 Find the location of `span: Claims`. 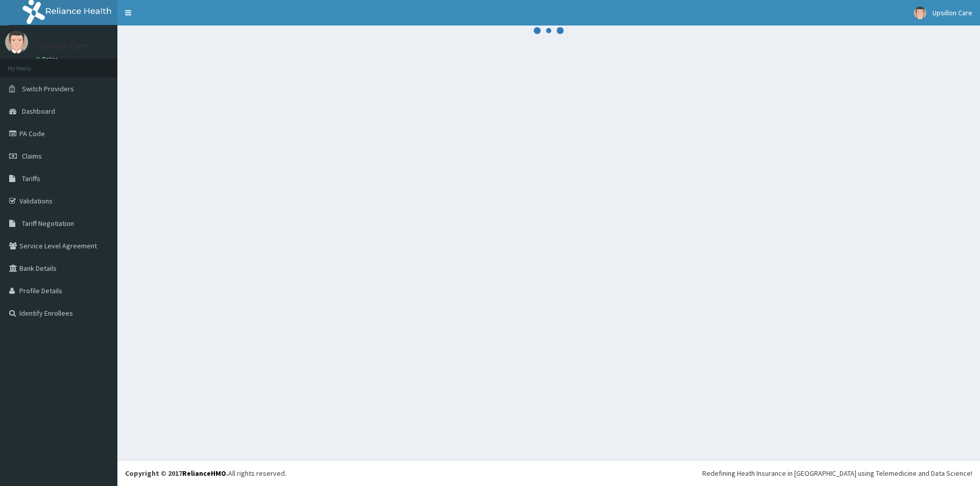

span: Claims is located at coordinates (31, 156).